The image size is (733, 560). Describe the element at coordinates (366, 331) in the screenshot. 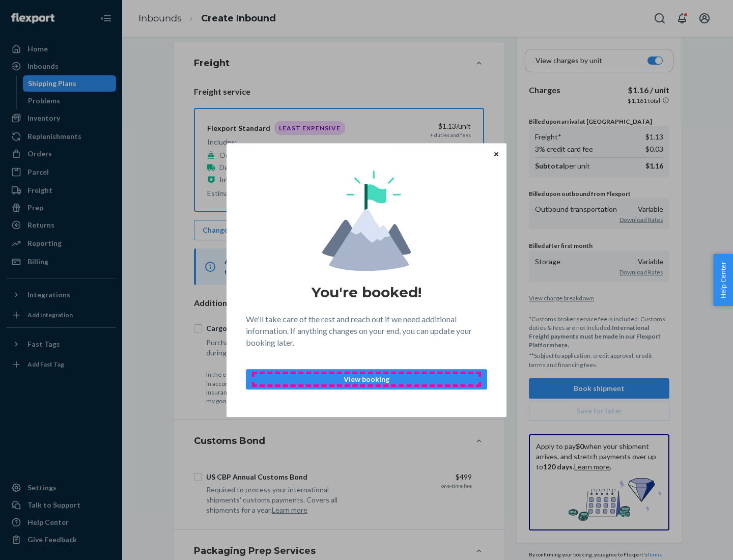

I see `p: We'll take care of the rest and reach out if we need additional information. If anything changes ...` at that location.